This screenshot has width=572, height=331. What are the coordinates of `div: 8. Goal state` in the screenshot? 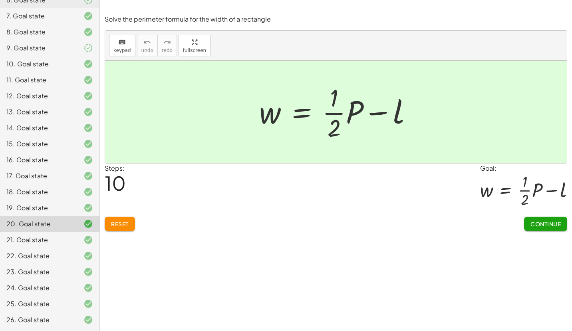 It's located at (38, 32).